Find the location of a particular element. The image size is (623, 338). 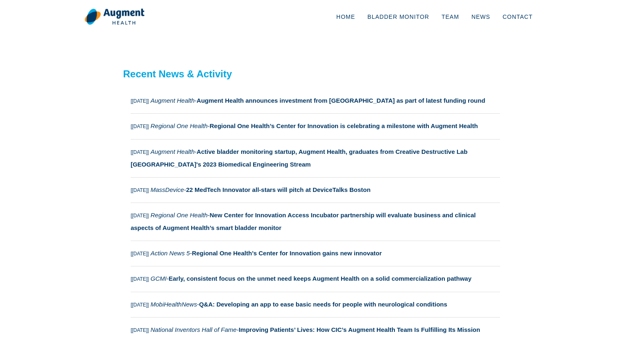

strong: New Center for Innovation Access Incubator partnership will evaluate business and clinical aspect... is located at coordinates (303, 221).